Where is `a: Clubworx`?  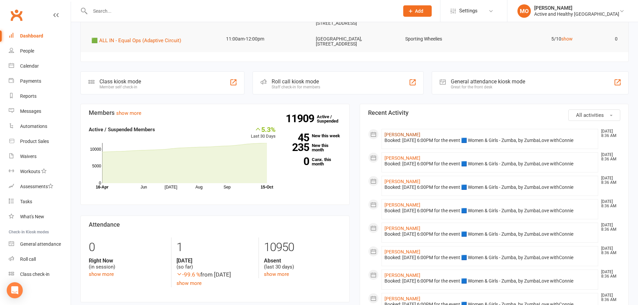
a: Clubworx is located at coordinates (16, 15).